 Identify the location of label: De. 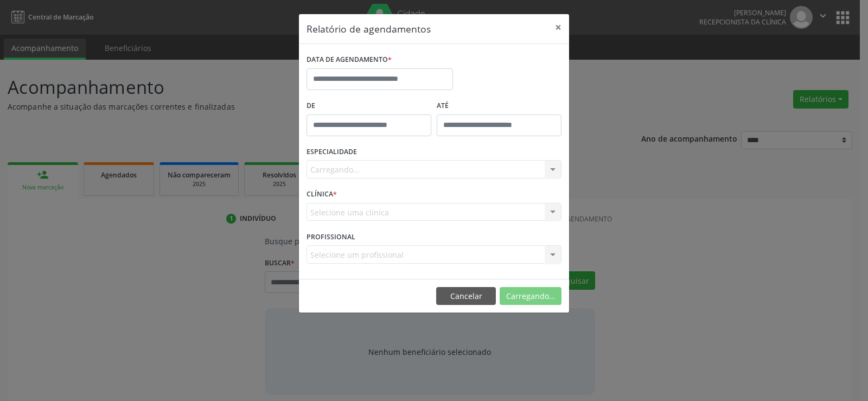
(369, 106).